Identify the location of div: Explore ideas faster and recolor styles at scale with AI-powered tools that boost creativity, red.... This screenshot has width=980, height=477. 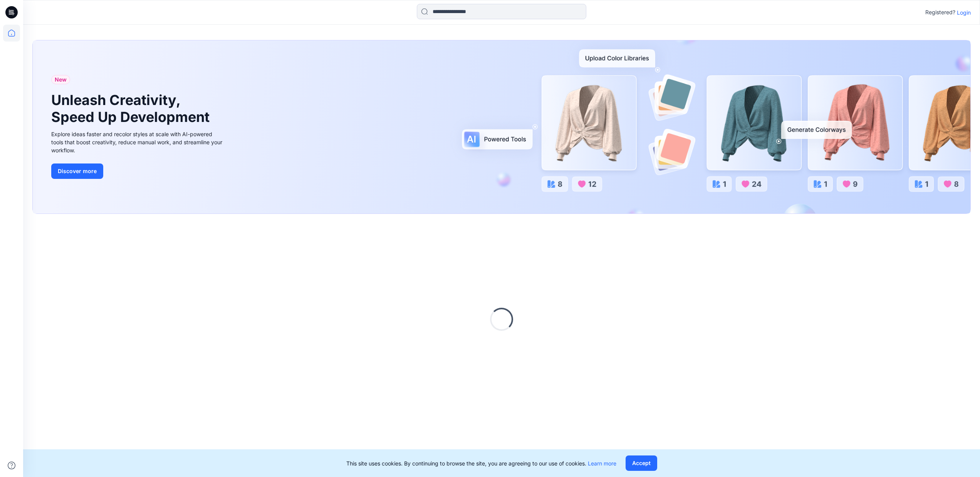
(138, 142).